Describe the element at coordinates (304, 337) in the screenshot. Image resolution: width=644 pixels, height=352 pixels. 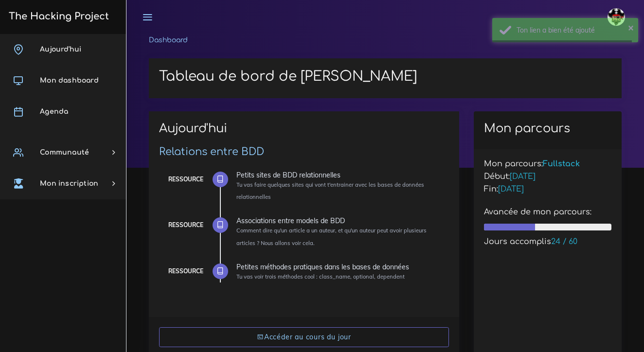
I see `a: Accéder au cours du jour` at that location.